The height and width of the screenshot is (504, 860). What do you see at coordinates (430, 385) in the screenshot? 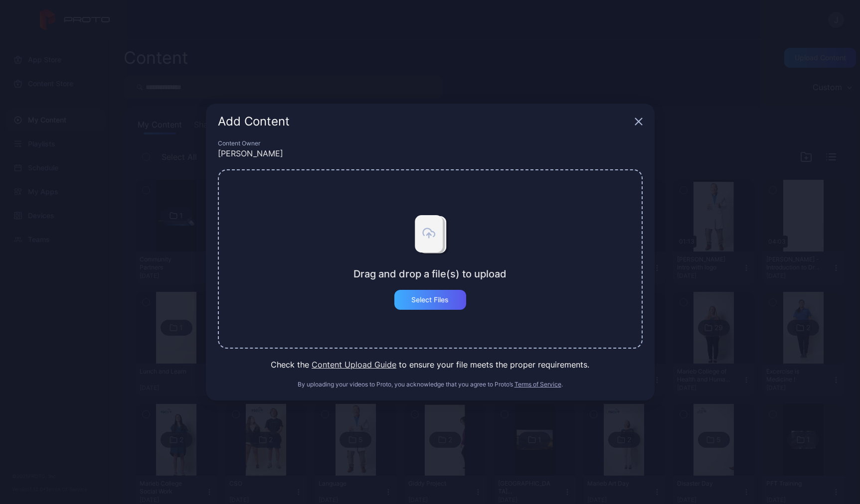
I see `div: By uploading your videos to Proto, you acknowledge that you agree to Proto’s .` at bounding box center [430, 385].